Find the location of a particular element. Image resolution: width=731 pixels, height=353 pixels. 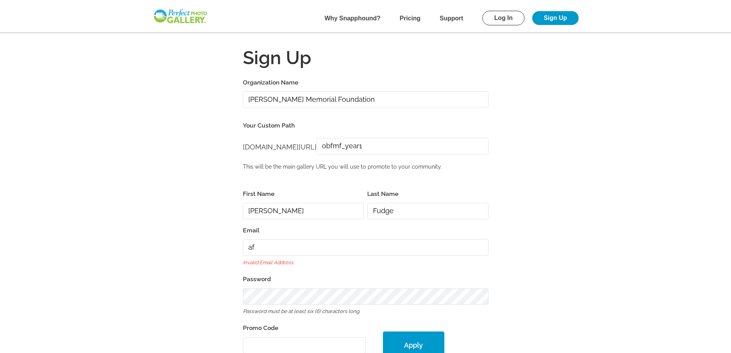

label: Last Name is located at coordinates (428, 194).